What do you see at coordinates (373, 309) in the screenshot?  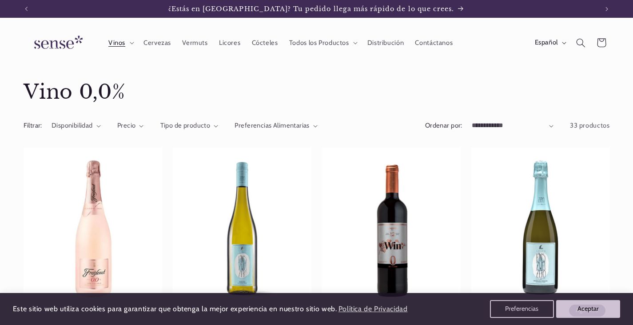 I see `a: Política de Privacidad (opens in a new tab)` at bounding box center [373, 309].